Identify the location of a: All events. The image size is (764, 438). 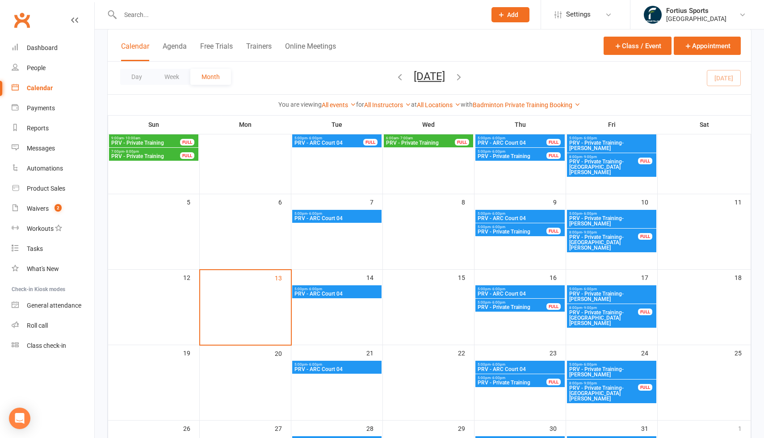
(339, 105).